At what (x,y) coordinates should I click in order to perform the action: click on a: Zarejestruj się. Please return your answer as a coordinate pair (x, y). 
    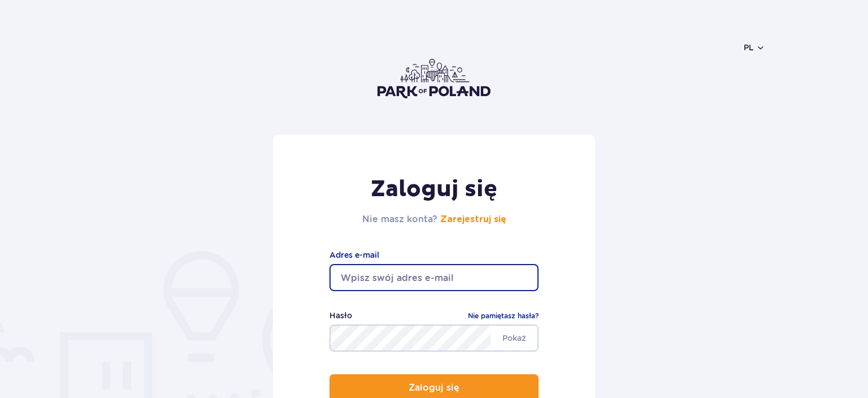
    Looking at the image, I should click on (473, 219).